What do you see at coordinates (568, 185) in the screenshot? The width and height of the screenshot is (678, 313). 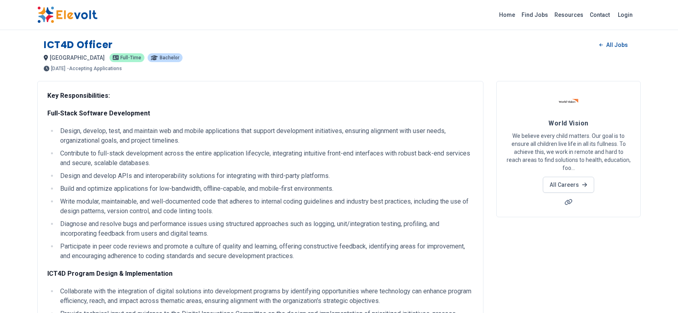 I see `a: All Careers` at bounding box center [568, 185].